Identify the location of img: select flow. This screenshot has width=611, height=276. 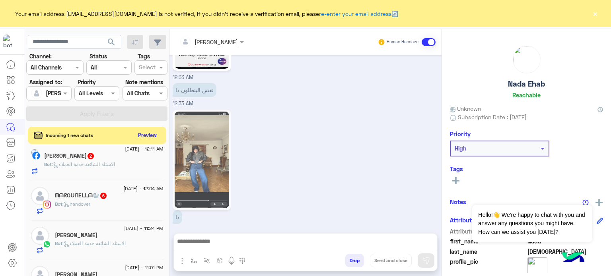
(194, 261).